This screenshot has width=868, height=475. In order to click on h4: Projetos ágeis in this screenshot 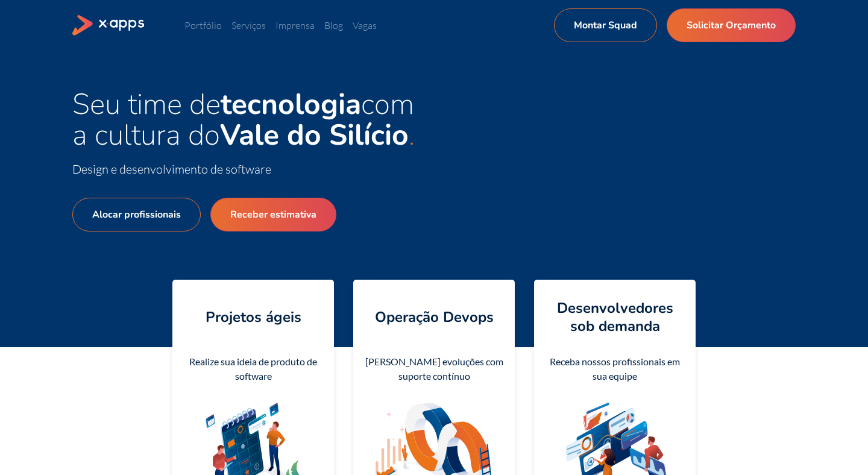, I will do `click(253, 317)`.